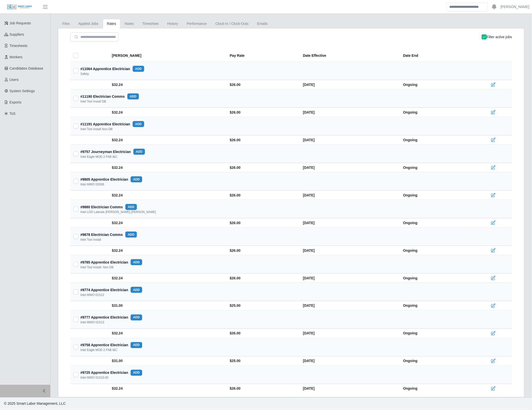 Image resolution: width=532 pixels, height=410 pixels. Describe the element at coordinates (92, 323) in the screenshot. I see `div: Intel MWO 01S13` at that location.